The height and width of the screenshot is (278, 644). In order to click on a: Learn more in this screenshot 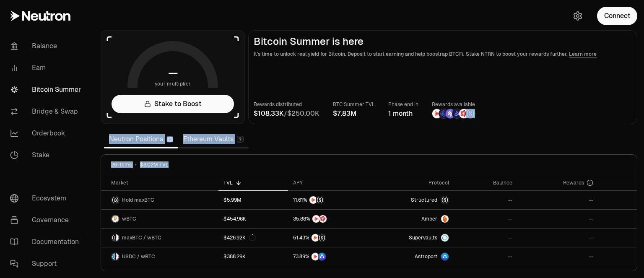, I will do `click(583, 54)`.